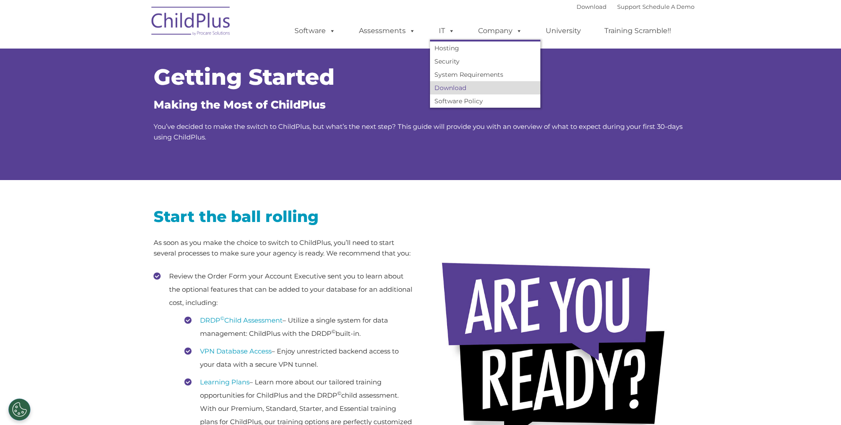 This screenshot has width=841, height=425. Describe the element at coordinates (447, 31) in the screenshot. I see `a: IT` at that location.